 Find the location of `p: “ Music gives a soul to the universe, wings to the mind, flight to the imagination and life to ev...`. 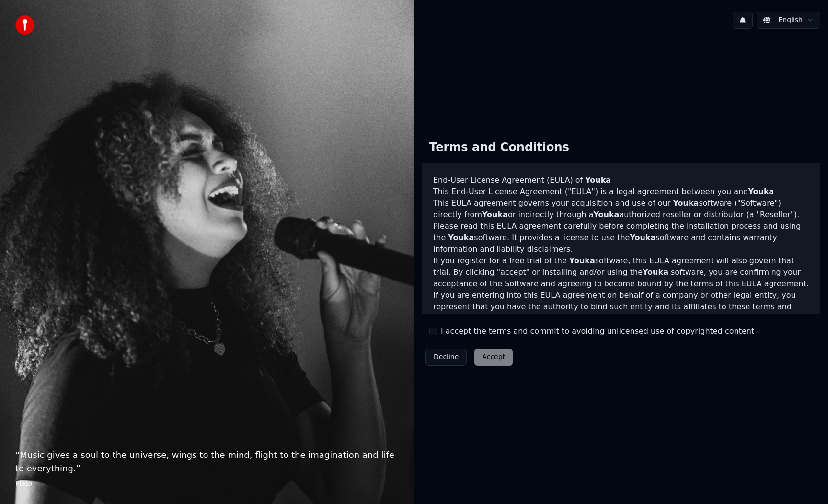

p: “ Music gives a soul to the universe, wings to the mind, flight to the imagination and life to ev... is located at coordinates (207, 462).